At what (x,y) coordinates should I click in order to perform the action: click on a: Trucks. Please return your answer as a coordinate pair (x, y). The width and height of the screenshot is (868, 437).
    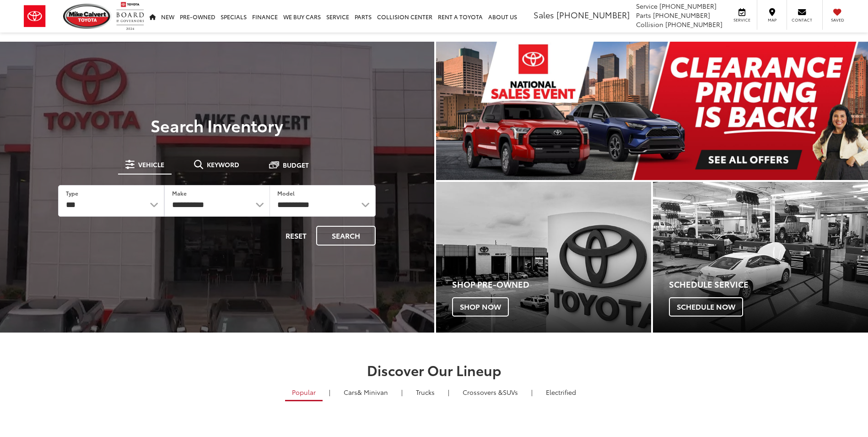
    Looking at the image, I should click on (425, 392).